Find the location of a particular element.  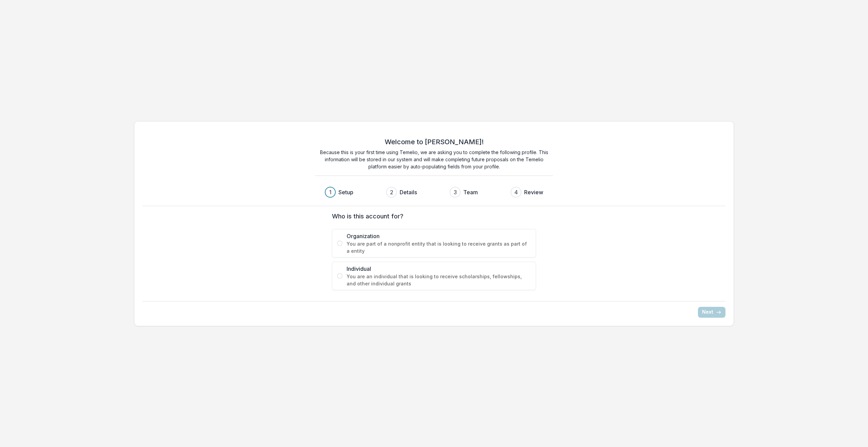

h3: Review is located at coordinates (534, 192).